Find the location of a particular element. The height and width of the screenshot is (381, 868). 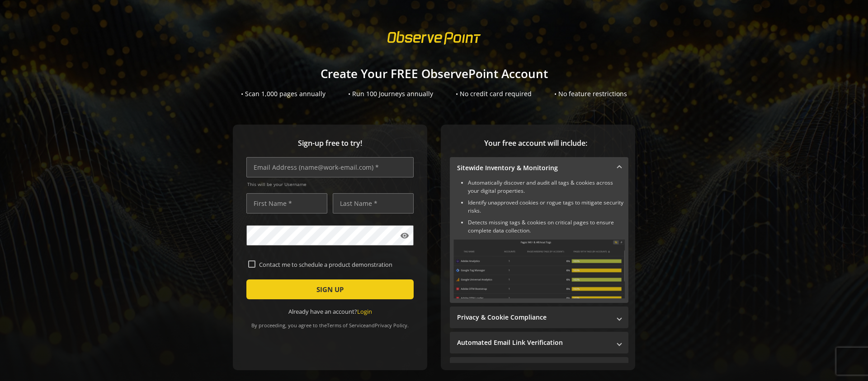

mat-panel-title: Privacy & Cookie Compliance is located at coordinates (533, 317).